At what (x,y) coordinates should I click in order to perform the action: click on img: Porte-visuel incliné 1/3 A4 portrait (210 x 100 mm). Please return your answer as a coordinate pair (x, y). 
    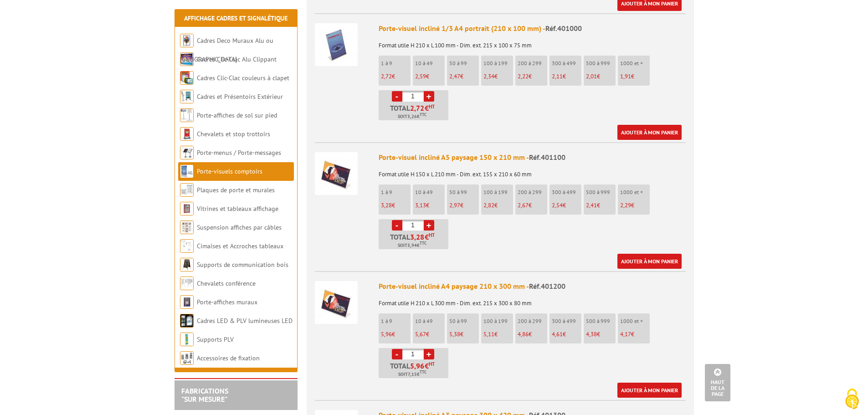
    Looking at the image, I should click on (336, 45).